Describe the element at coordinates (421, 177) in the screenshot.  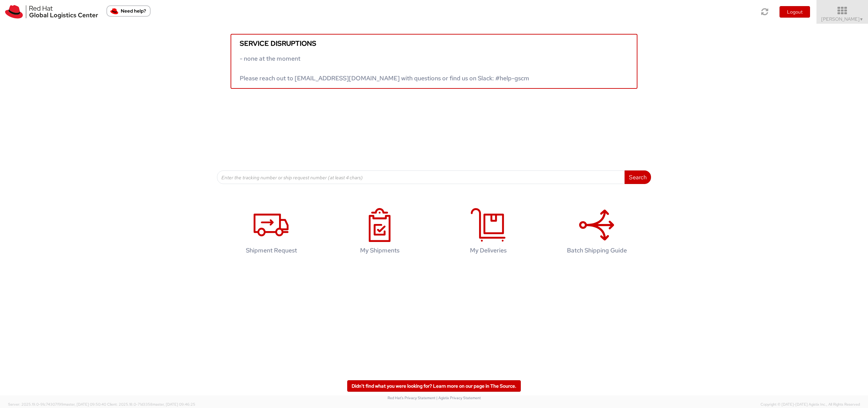
I see `input: Enter the tracking number or ship request number (at least 4 chars)` at that location.